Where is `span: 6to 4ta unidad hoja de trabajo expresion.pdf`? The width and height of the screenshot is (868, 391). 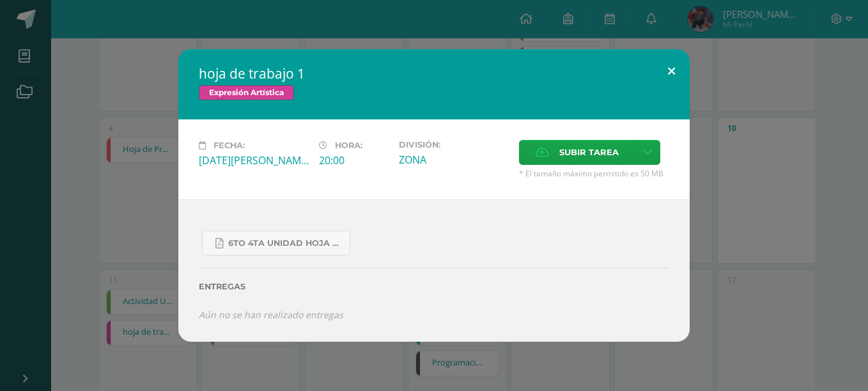 span: 6to 4ta unidad hoja de trabajo expresion.pdf is located at coordinates (286, 244).